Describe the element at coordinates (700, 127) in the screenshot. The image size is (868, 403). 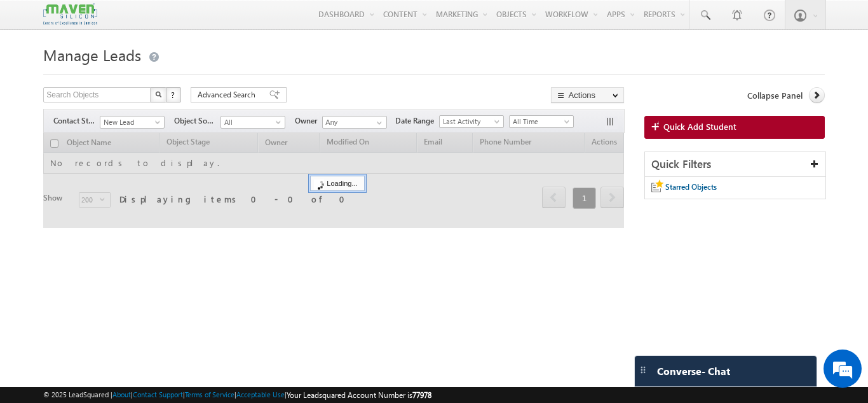
I see `span: Quick Add Student` at that location.